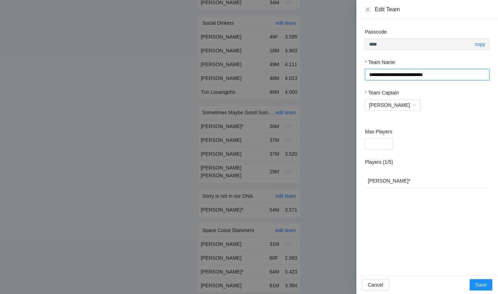 The height and width of the screenshot is (294, 498). What do you see at coordinates (481, 285) in the screenshot?
I see `button: Save` at bounding box center [481, 285].